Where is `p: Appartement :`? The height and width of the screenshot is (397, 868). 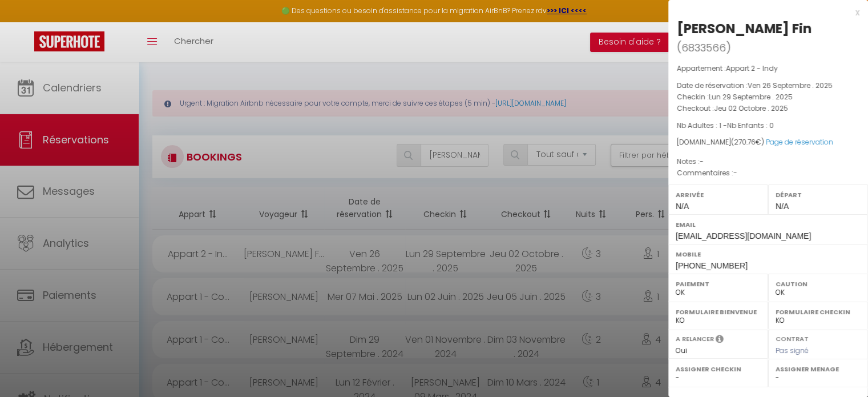
p: Appartement : is located at coordinates (768, 68).